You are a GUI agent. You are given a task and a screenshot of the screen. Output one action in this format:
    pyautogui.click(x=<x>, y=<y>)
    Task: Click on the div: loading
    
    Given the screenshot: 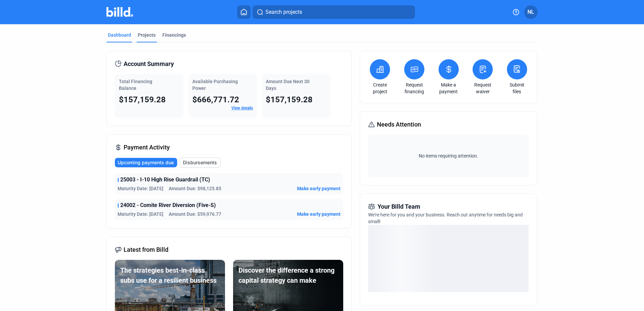 What is the action you would take?
    pyautogui.click(x=448, y=259)
    